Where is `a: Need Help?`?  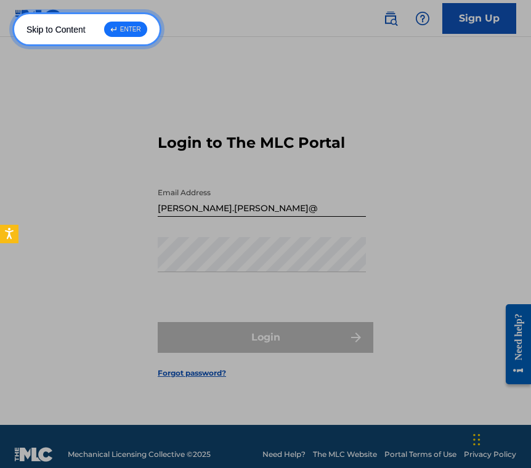 a: Need Help? is located at coordinates (284, 455).